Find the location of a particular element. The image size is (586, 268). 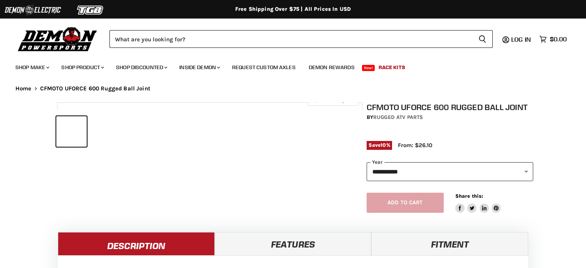

span: Save % is located at coordinates (380, 145).